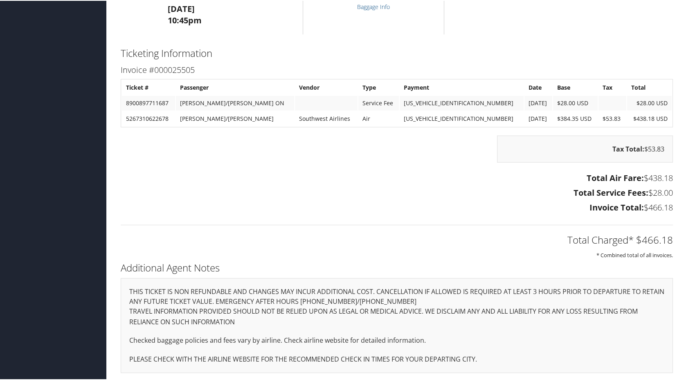 The height and width of the screenshot is (380, 684). I want to click on p: PLEASE CHECK WITH THE AIRLINE WEBSITE FOR THE RECOMMENDED CHECK IN TIMES FOR YOUR DEPARTING CITY., so click(397, 358).